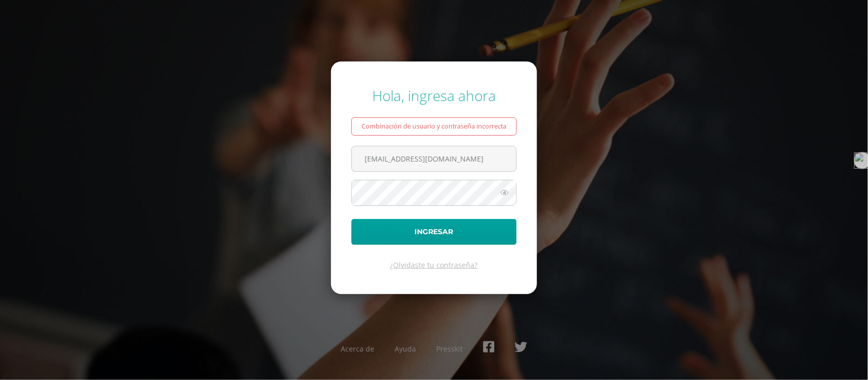 This screenshot has height=380, width=868. What do you see at coordinates (434, 127) in the screenshot?
I see `div: Combinación de usuario y contraseña incorrecta` at bounding box center [434, 127].